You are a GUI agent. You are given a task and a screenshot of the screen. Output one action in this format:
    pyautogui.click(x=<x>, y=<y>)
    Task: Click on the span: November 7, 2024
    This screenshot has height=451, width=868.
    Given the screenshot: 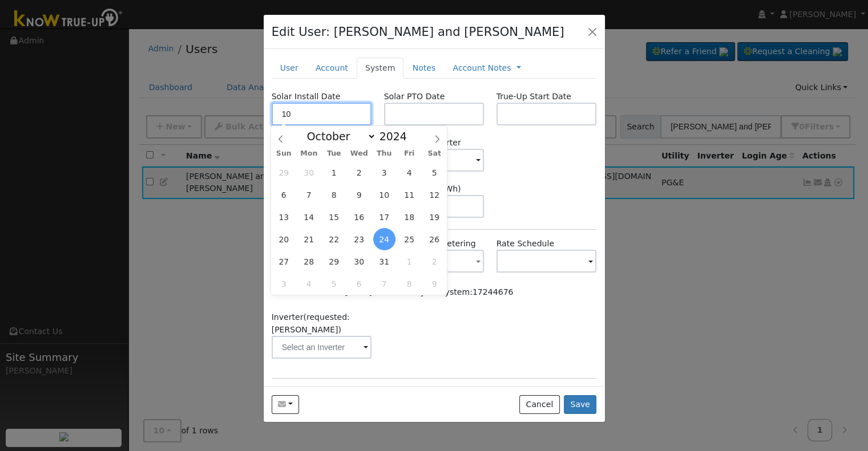 What is the action you would take?
    pyautogui.click(x=384, y=283)
    